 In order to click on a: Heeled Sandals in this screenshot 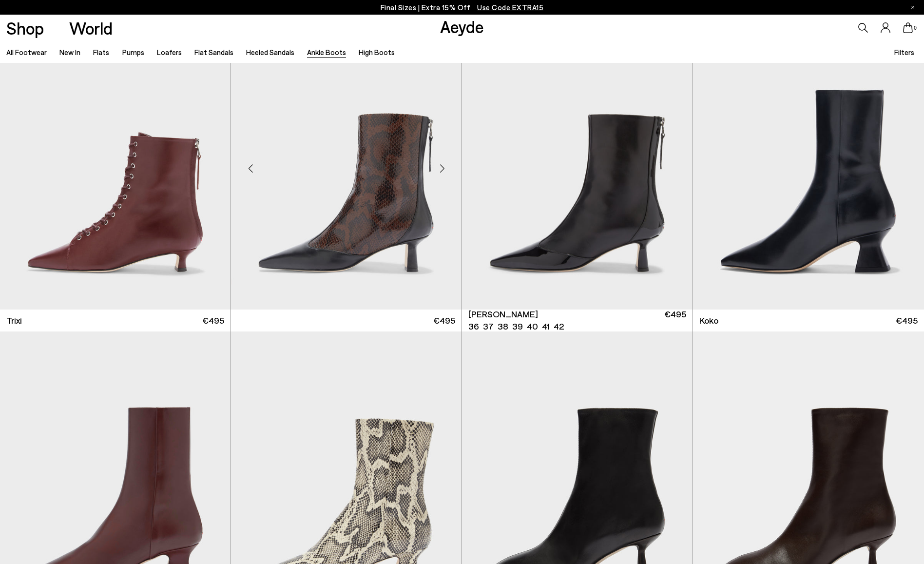, I will do `click(270, 52)`.